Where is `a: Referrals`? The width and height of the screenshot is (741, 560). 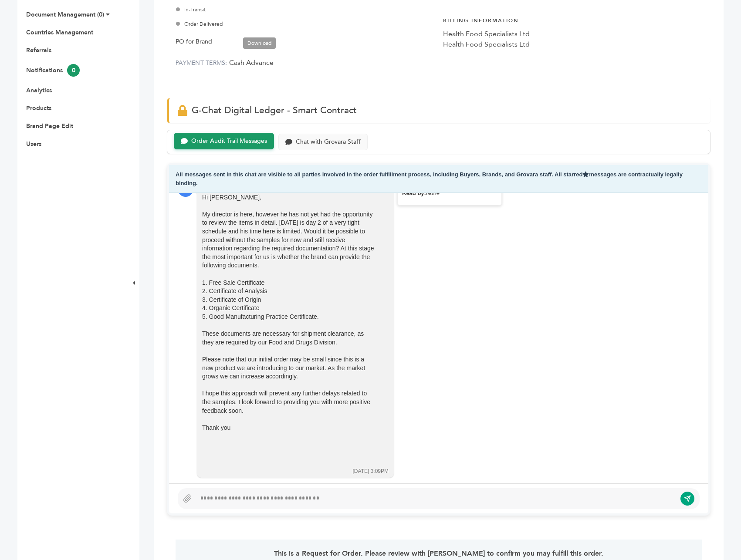
a: Referrals is located at coordinates (39, 50).